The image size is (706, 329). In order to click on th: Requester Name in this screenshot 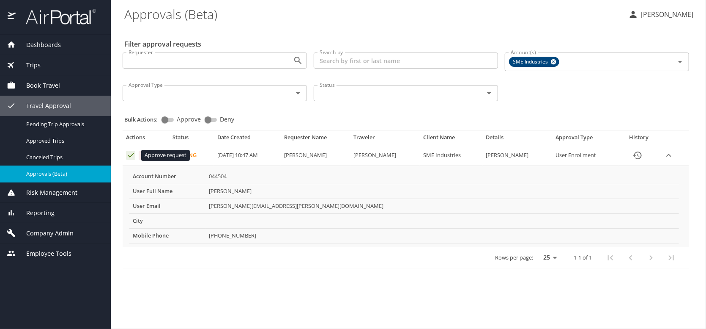, I will do `click(315, 139)`.